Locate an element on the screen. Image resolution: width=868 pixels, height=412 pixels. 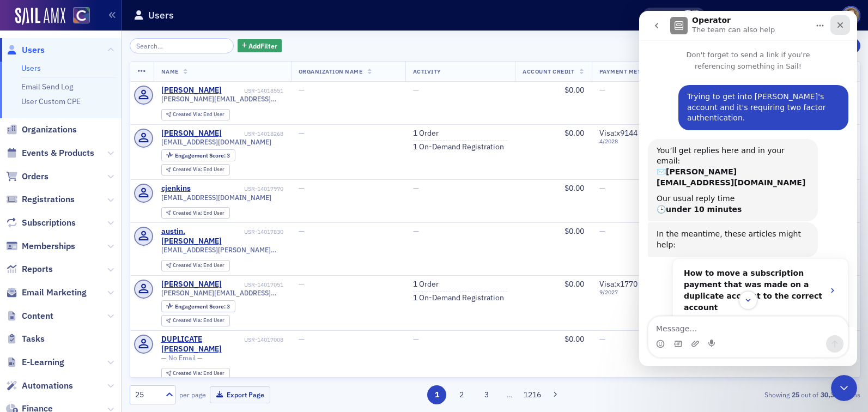
a: Reports is located at coordinates (30, 269).